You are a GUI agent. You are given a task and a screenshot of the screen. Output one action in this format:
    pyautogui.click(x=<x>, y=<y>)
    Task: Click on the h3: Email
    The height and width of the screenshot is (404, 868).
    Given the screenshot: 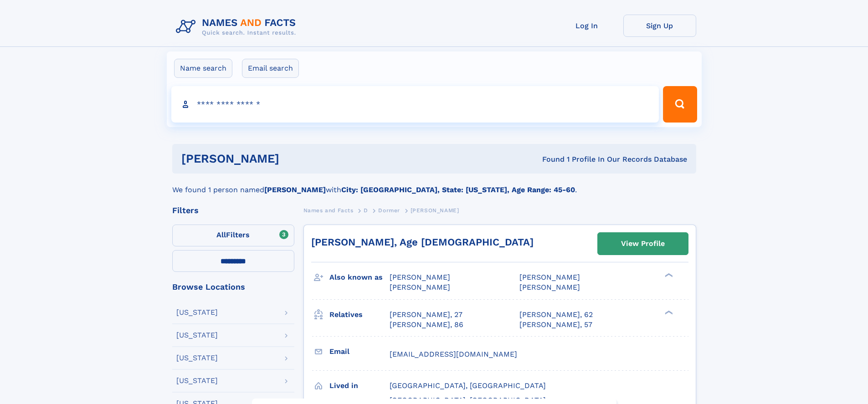 What is the action you would take?
    pyautogui.click(x=359, y=352)
    